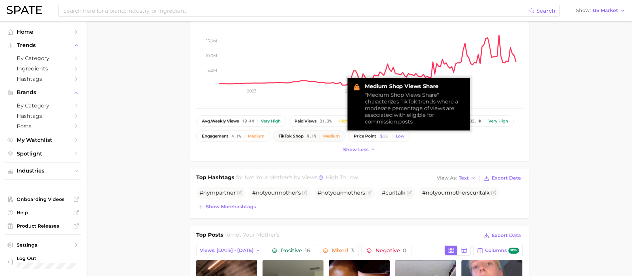 The image size is (632, 276). What do you see at coordinates (297, 178) in the screenshot?
I see `h2: for by Views` at bounding box center [297, 178].